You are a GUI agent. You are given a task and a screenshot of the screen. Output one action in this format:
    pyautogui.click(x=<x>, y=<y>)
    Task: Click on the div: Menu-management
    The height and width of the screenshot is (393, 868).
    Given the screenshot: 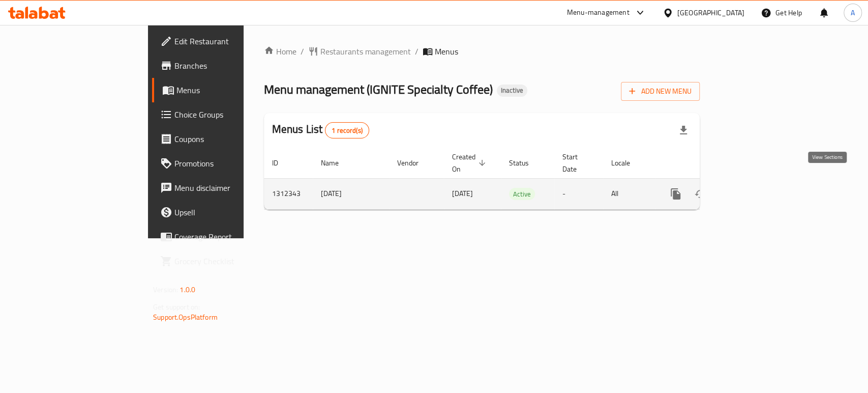 What is the action you would take?
    pyautogui.click(x=598, y=13)
    